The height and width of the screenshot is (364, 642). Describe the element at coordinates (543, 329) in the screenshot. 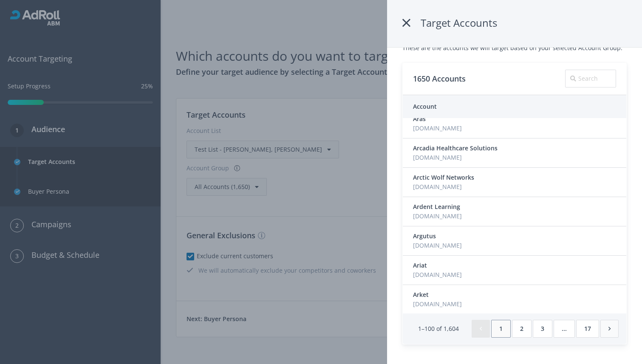

I see `button: 3` at that location.